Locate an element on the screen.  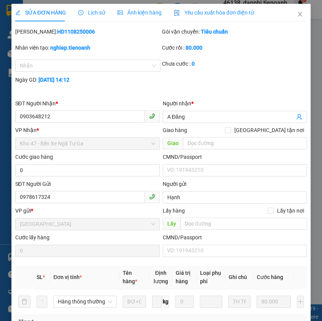
span: Cước hàng is located at coordinates (270, 277).